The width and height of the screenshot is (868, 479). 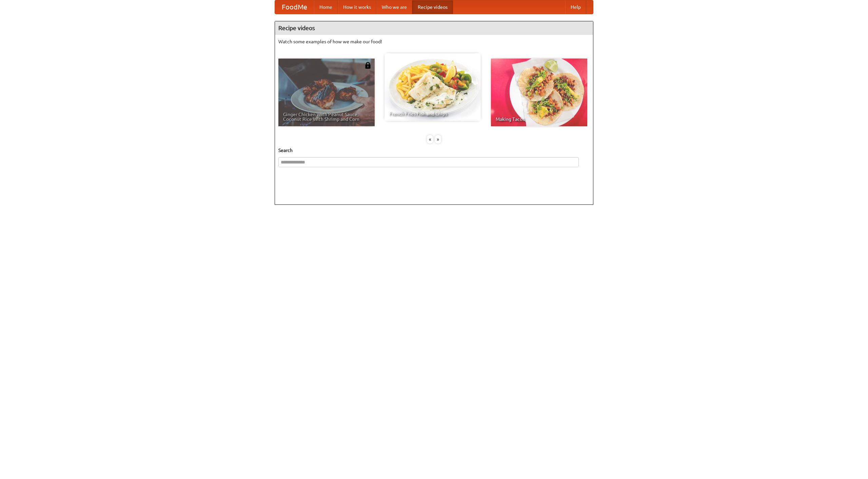 What do you see at coordinates (434, 28) in the screenshot?
I see `h4: Recipe videos` at bounding box center [434, 28].